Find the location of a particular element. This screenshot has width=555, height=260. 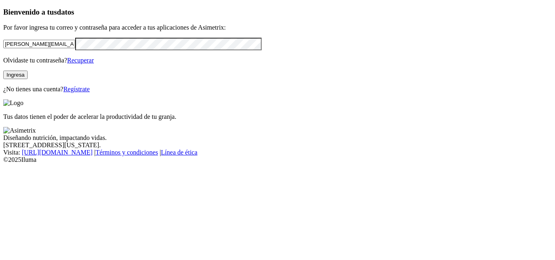

img: Asimetrix is located at coordinates (20, 131).